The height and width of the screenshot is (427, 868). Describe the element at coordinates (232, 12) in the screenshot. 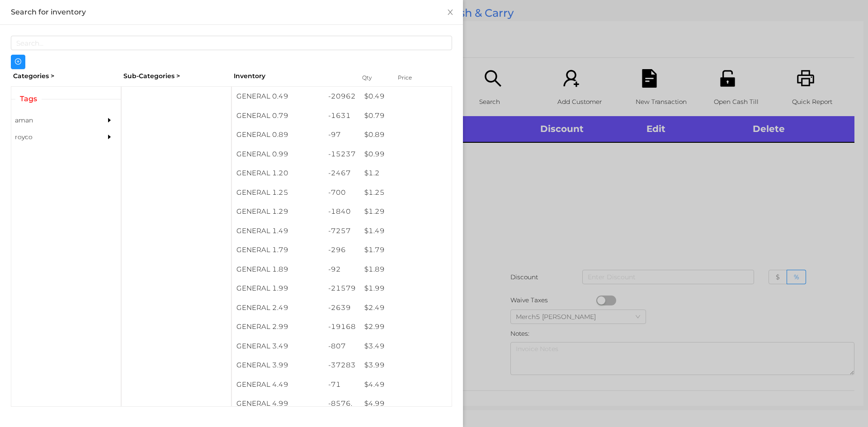

I see `div: Search for inventory` at that location.